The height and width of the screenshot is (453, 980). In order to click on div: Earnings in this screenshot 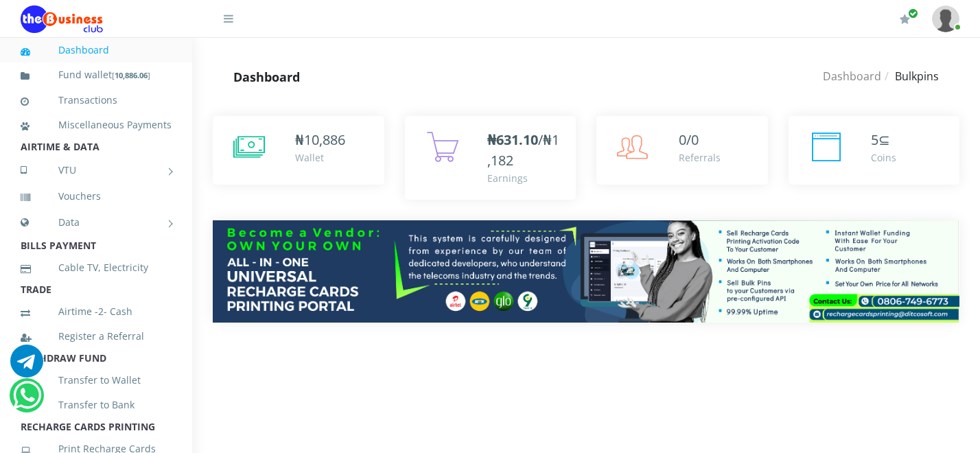, I will do `click(525, 178)`.